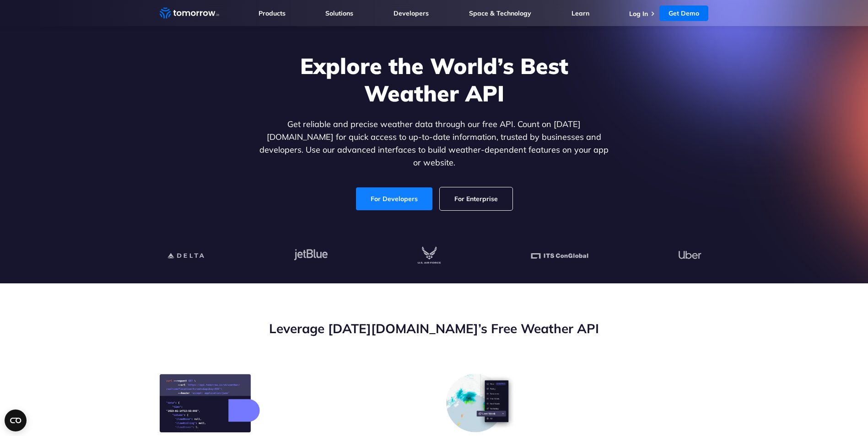 Image resolution: width=868 pixels, height=436 pixels. I want to click on a: For Enterprise, so click(475, 199).